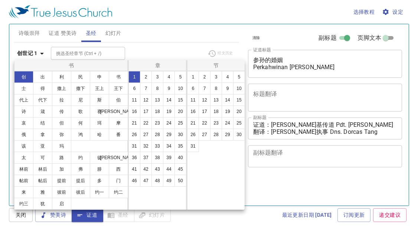 This screenshot has width=418, height=232. What do you see at coordinates (134, 169) in the screenshot?
I see `button: 41` at bounding box center [134, 169].